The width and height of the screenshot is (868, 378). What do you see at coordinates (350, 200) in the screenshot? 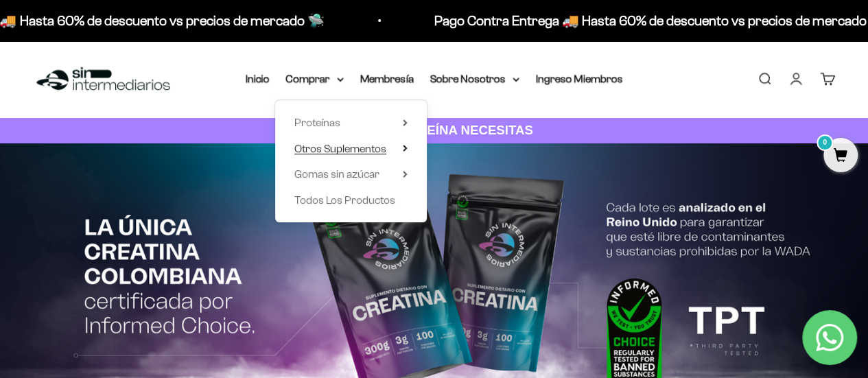
I see `a: Todos Los Productos` at bounding box center [350, 200].